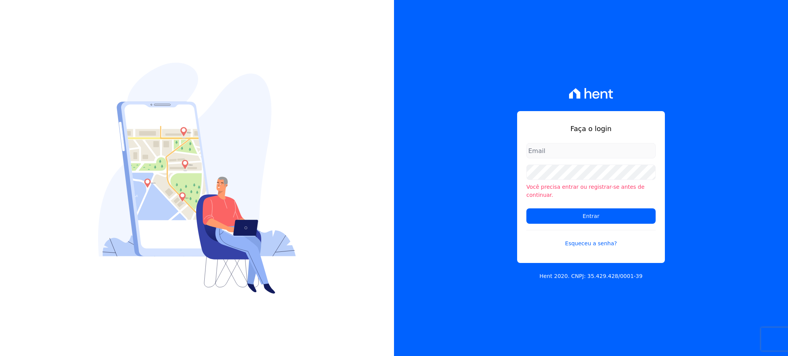  Describe the element at coordinates (591, 216) in the screenshot. I see `input: Entrar` at that location.